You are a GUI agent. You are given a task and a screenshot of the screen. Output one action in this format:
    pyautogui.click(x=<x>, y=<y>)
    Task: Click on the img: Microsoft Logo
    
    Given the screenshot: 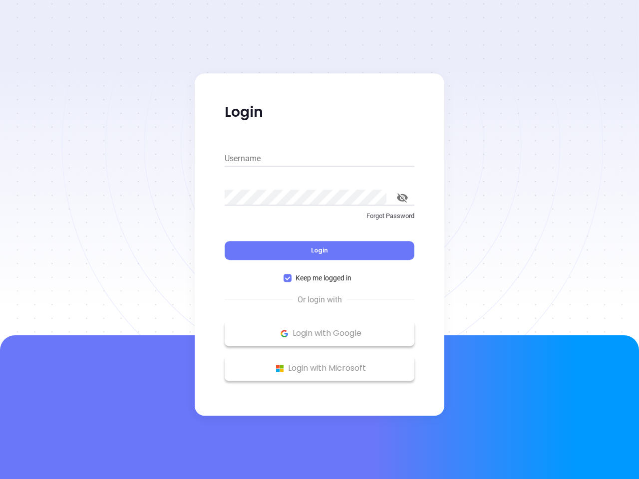 What is the action you would take?
    pyautogui.click(x=280, y=368)
    